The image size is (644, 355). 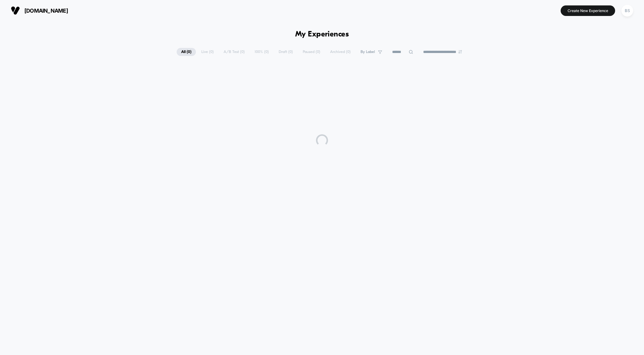 I want to click on h1: My Experiences, so click(x=322, y=34).